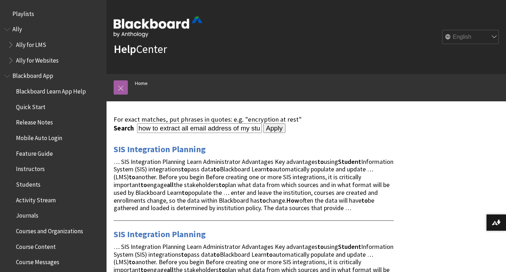  I want to click on span: Journals, so click(27, 214).